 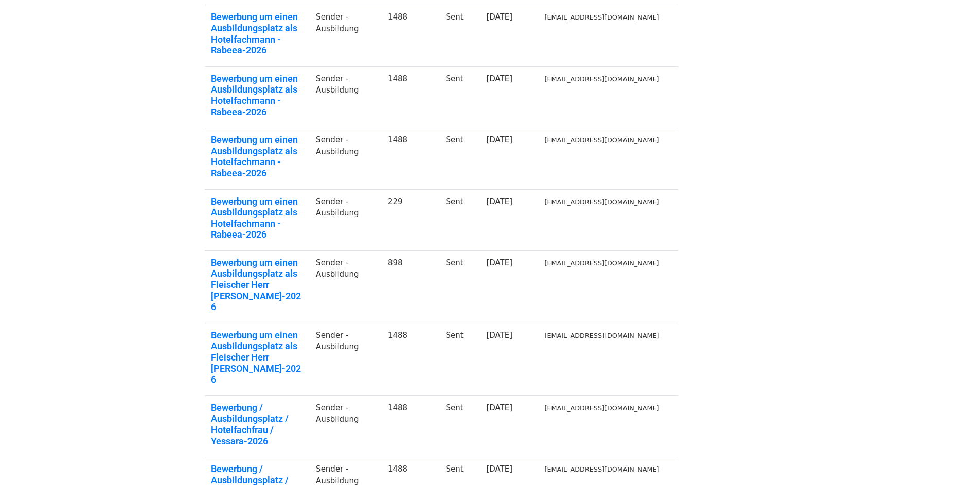 What do you see at coordinates (410, 287) in the screenshot?
I see `td: 898` at bounding box center [410, 287].